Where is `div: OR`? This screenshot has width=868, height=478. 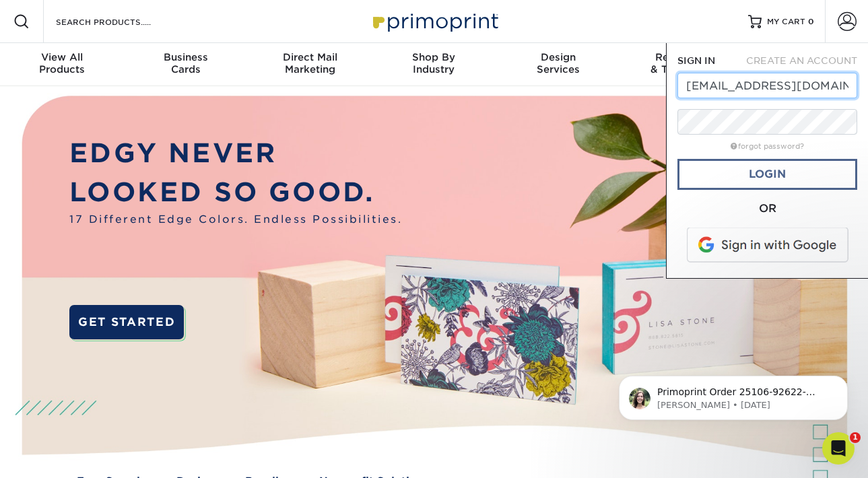
div: OR is located at coordinates (767, 209).